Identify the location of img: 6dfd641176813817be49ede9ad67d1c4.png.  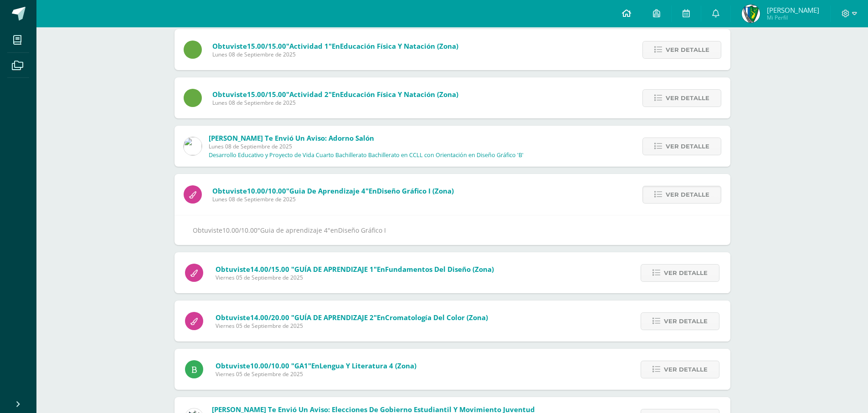
(193, 146).